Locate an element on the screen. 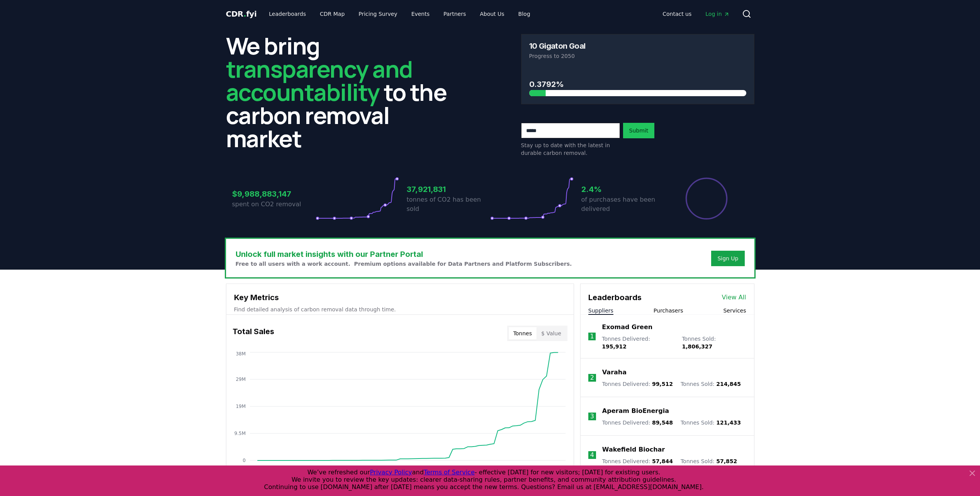 Image resolution: width=980 pixels, height=496 pixels. h3: $9,988,883,147 is located at coordinates (273, 194).